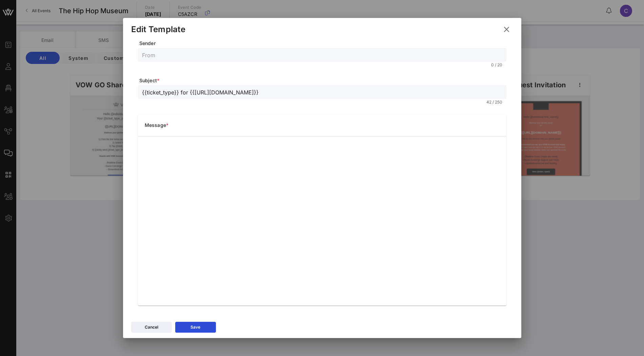 The height and width of the screenshot is (356, 644). Describe the element at coordinates (158, 29) in the screenshot. I see `div: Edit Template` at that location.